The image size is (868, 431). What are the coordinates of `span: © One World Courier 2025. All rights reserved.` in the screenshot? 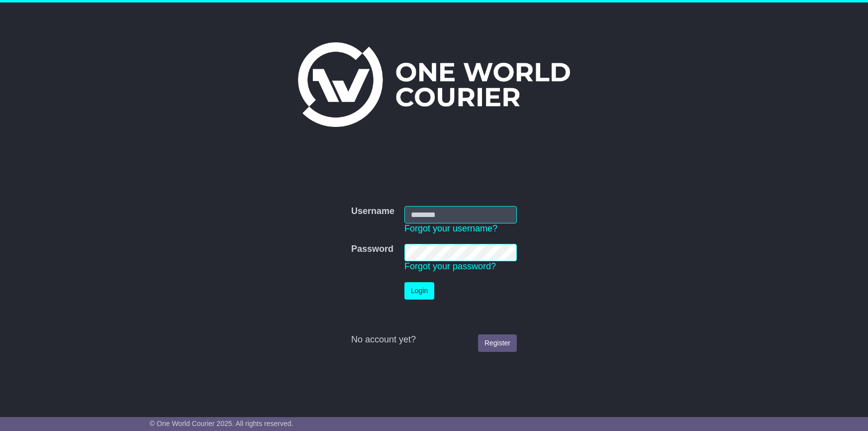 It's located at (221, 424).